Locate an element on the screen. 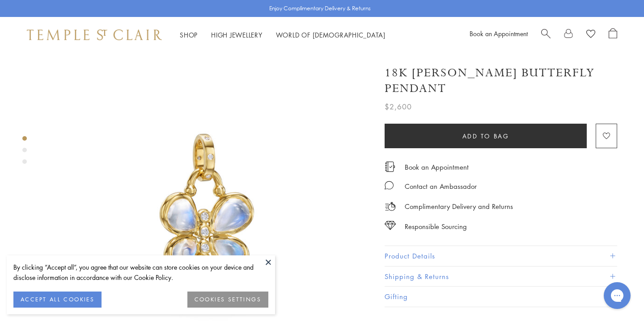 This screenshot has width=644, height=321. div: Contact an Ambassador is located at coordinates (441, 186).